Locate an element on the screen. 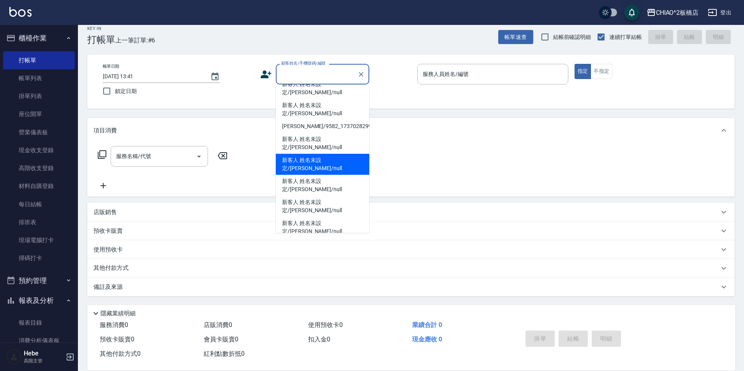 The width and height of the screenshot is (744, 371). input: YYYY/MM/DD hh:mm is located at coordinates (153, 76).